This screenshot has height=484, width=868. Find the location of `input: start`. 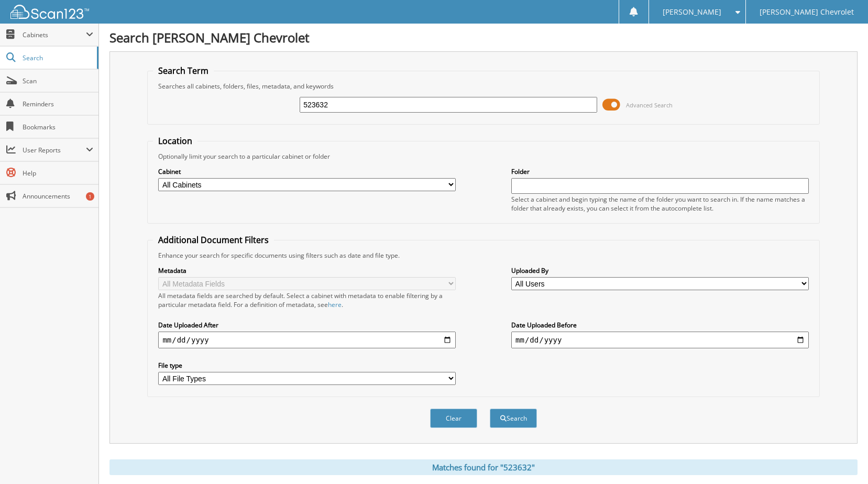

input: start is located at coordinates (307, 340).